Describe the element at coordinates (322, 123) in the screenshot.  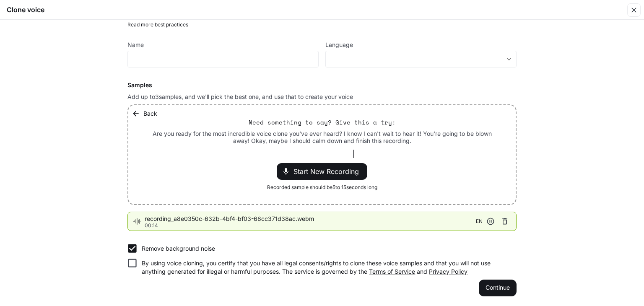
I see `p: Need something to say? Give this a try:` at that location.